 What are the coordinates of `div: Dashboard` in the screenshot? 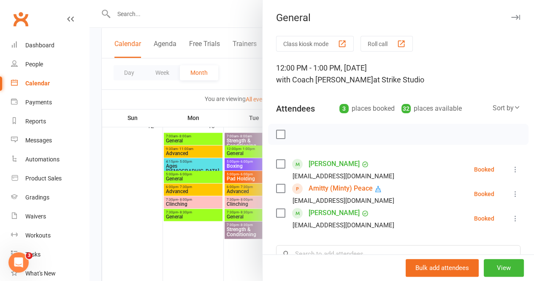 It's located at (40, 45).